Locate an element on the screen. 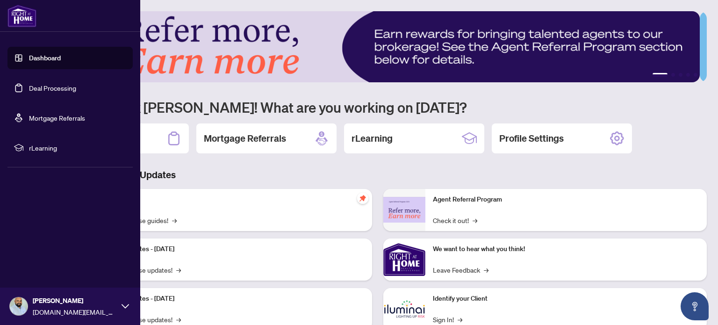 This screenshot has width=718, height=325. h2: rLearning is located at coordinates (372, 138).